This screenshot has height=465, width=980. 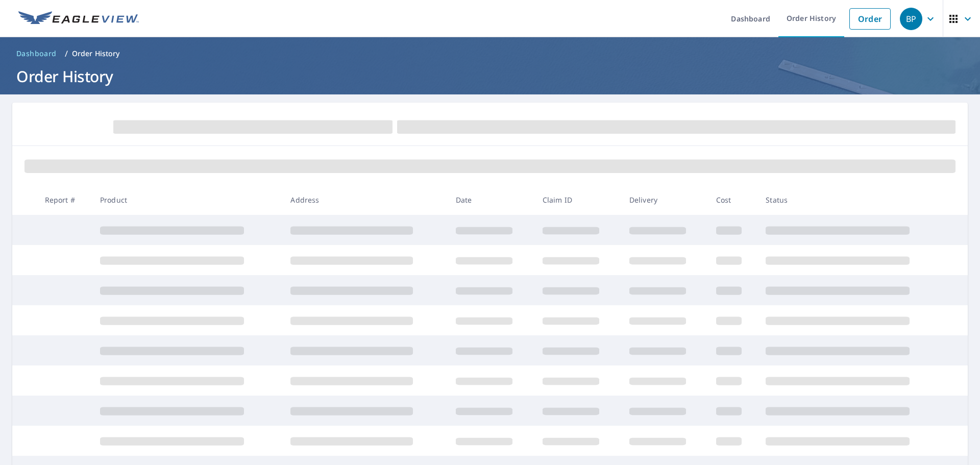 I want to click on a: Dashboard, so click(x=36, y=54).